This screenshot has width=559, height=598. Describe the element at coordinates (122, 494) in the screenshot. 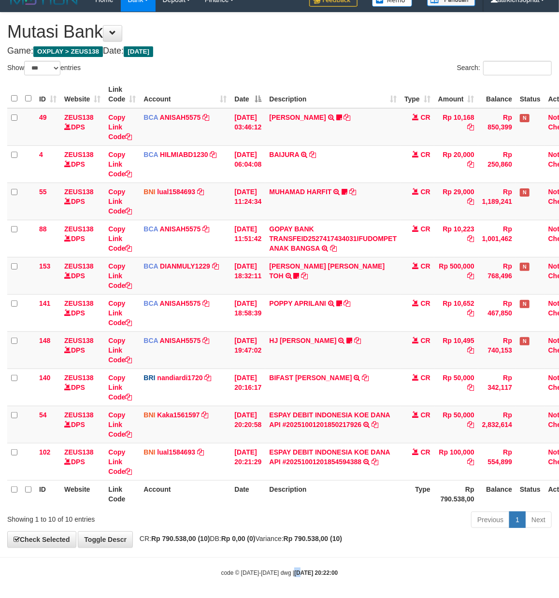

I see `th: Link Code` at that location.